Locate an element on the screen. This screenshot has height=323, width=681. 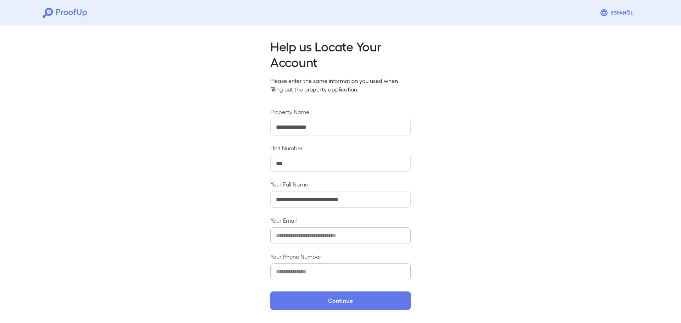
p: Please enter the same information you used when filling out the property application. is located at coordinates (340, 85).